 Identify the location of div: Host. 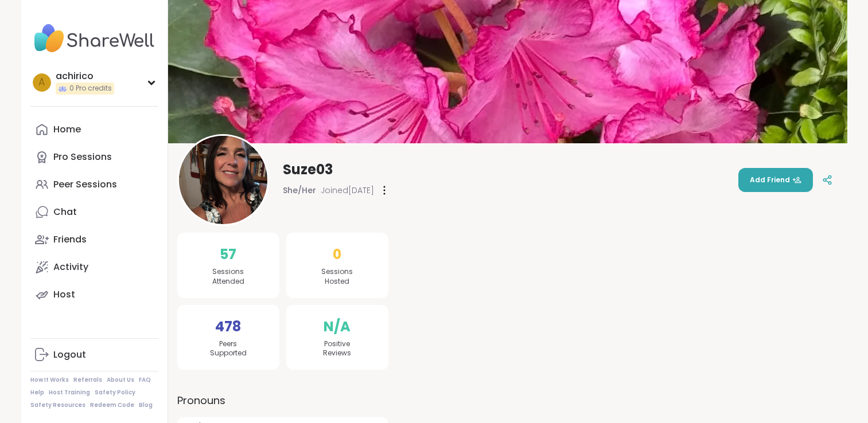
(65, 295).